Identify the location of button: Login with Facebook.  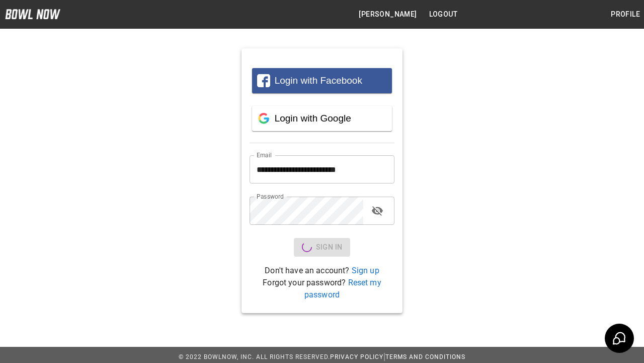
(322, 81).